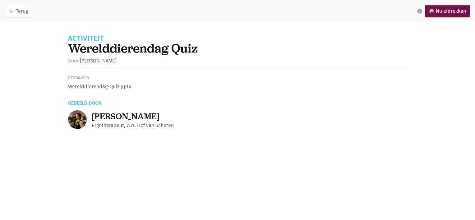 The image size is (475, 220). Describe the element at coordinates (237, 48) in the screenshot. I see `h1: Werelddierendag Quiz` at that location.